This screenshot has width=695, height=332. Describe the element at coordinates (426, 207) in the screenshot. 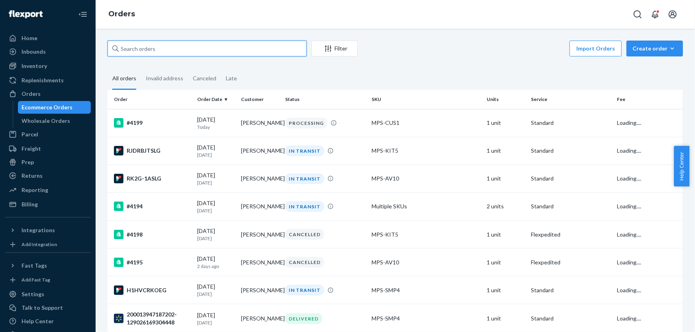

I see `td: Multiple SKUs` at that location.